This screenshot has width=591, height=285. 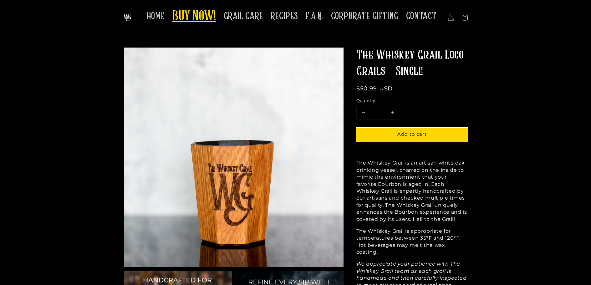 What do you see at coordinates (244, 16) in the screenshot?
I see `a: GRAIL CARE` at bounding box center [244, 16].